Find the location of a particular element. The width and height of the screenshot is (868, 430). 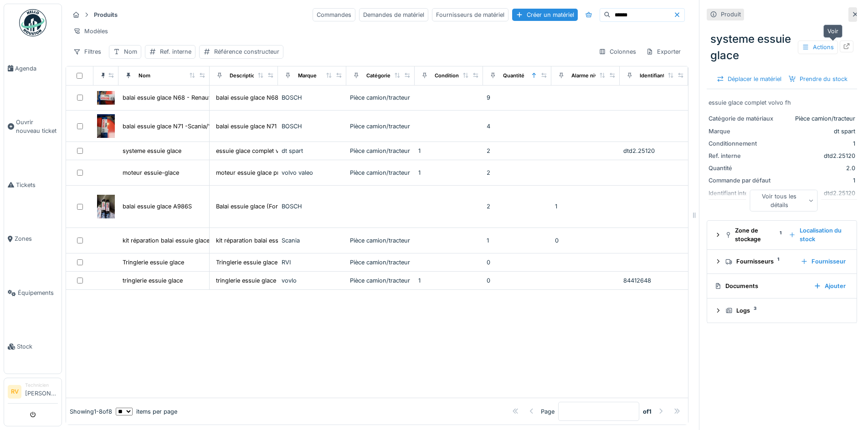

div: Prendre du stock is located at coordinates (818, 79).